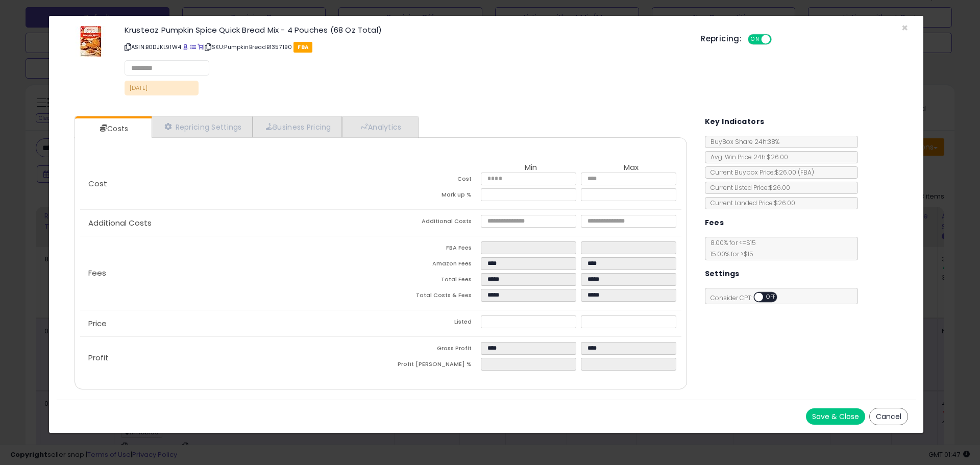 This screenshot has width=980, height=465. Describe the element at coordinates (230, 223) in the screenshot. I see `p: Additional Costs` at that location.